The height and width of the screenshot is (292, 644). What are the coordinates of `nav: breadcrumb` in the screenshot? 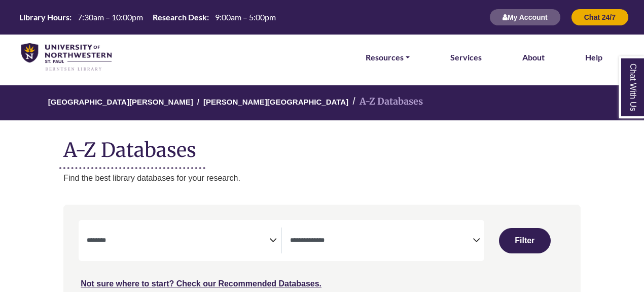 It's located at (322, 103).